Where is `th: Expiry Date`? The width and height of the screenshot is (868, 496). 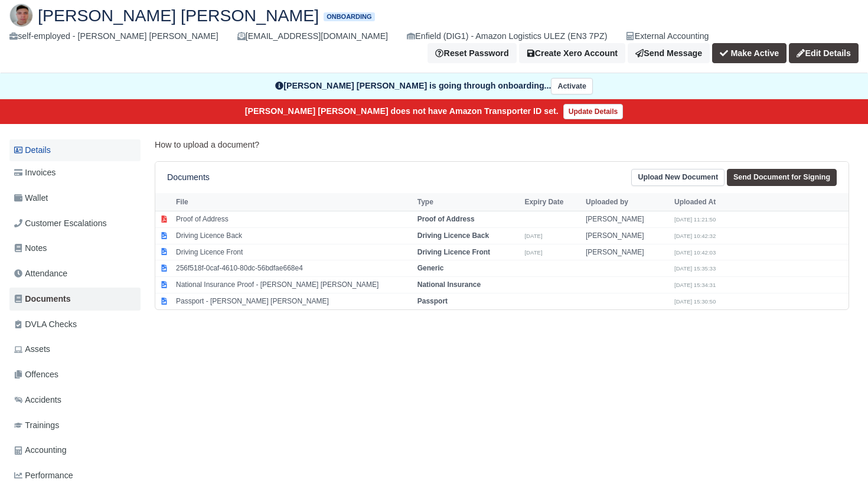
th: Expiry Date is located at coordinates (553, 202).